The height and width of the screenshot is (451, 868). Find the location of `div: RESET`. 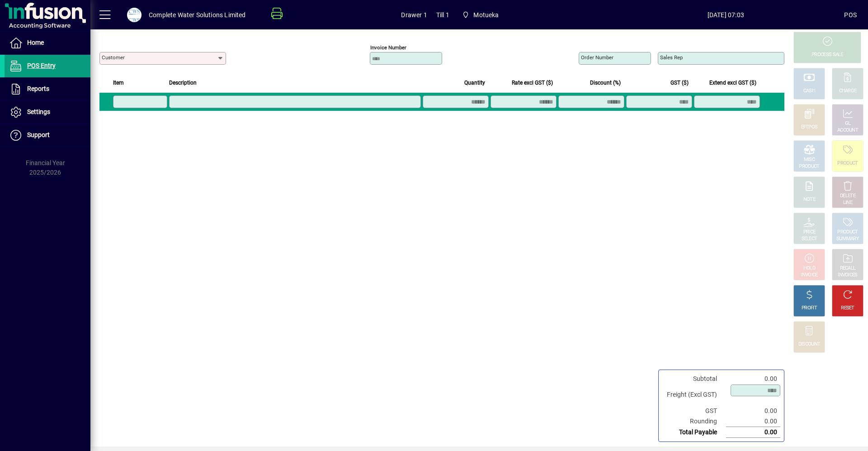

div: RESET is located at coordinates (848, 308).